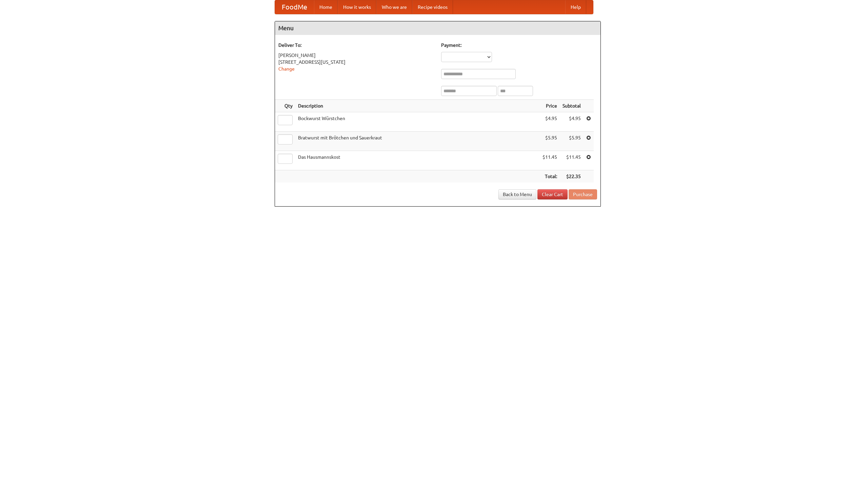  Describe the element at coordinates (432, 7) in the screenshot. I see `a: Recipe videos` at that location.